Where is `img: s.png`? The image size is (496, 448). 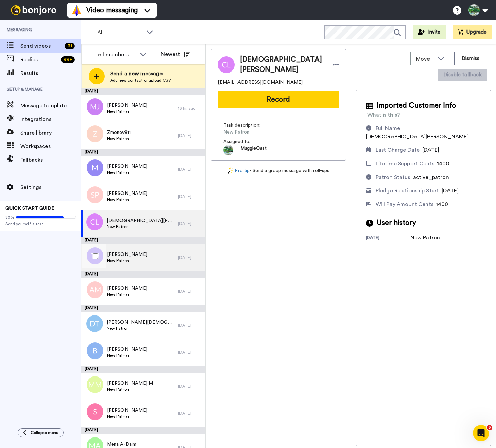
img: s.png is located at coordinates (95, 412).